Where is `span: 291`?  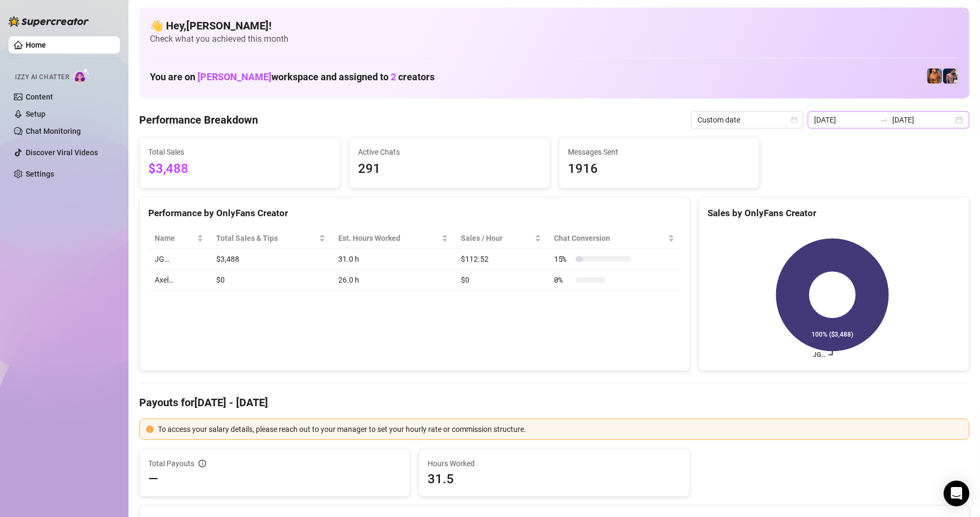 span: 291 is located at coordinates (449, 169).